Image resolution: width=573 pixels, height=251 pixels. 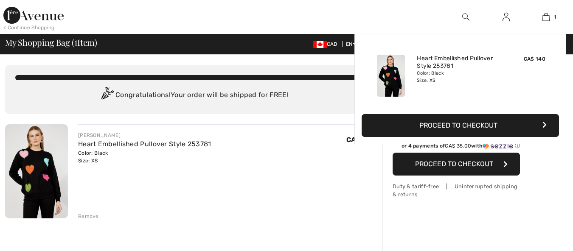 What do you see at coordinates (456, 190) in the screenshot?
I see `div: Duty & tariff-free | Uninterrupted shipping & returns` at bounding box center [456, 190].